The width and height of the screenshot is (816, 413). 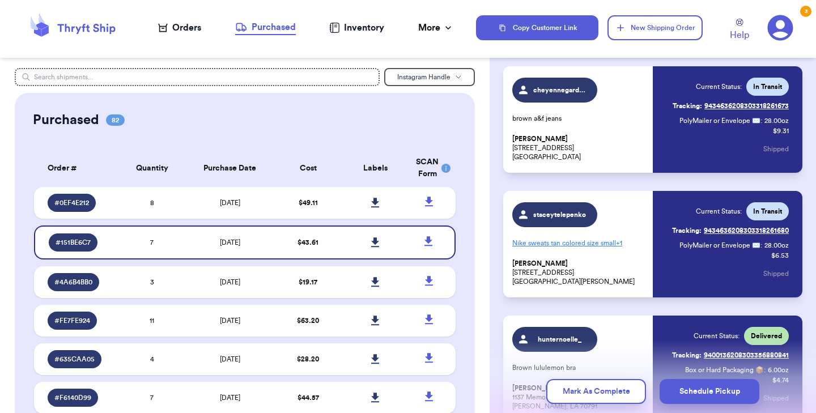 I want to click on span: Delivered, so click(x=766, y=336).